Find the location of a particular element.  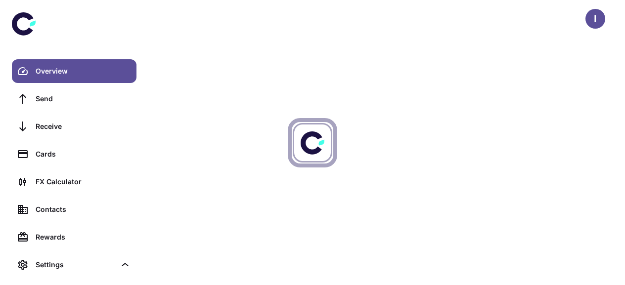

button: I is located at coordinates (595, 19).